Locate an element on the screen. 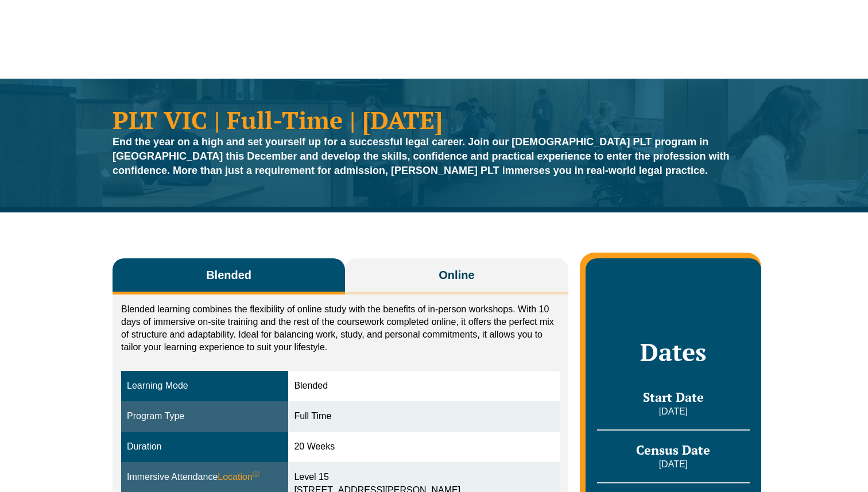  p: Blended learning combines the flexibility of online study with the benefits of in-person workshop... is located at coordinates (340, 328).